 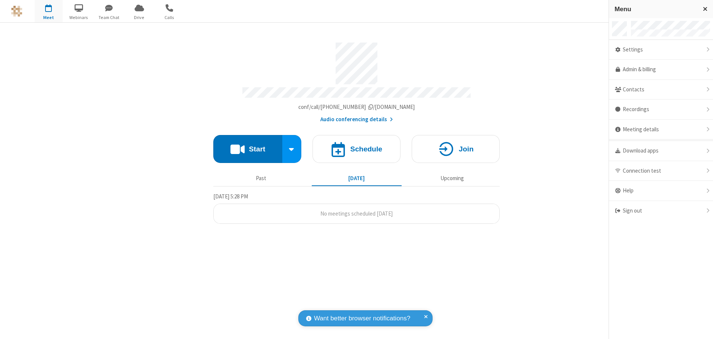 I want to click on span: Drive, so click(x=139, y=18).